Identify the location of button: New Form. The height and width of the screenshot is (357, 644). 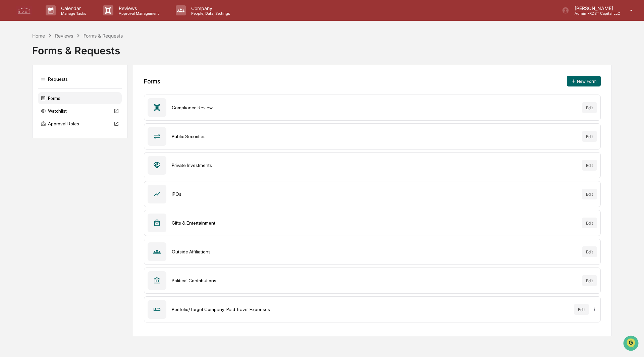
(584, 81).